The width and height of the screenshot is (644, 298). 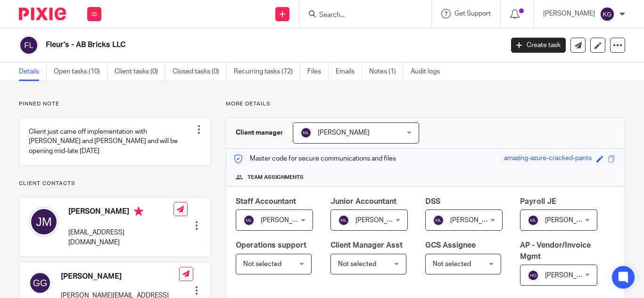 I want to click on input: Search, so click(x=361, y=15).